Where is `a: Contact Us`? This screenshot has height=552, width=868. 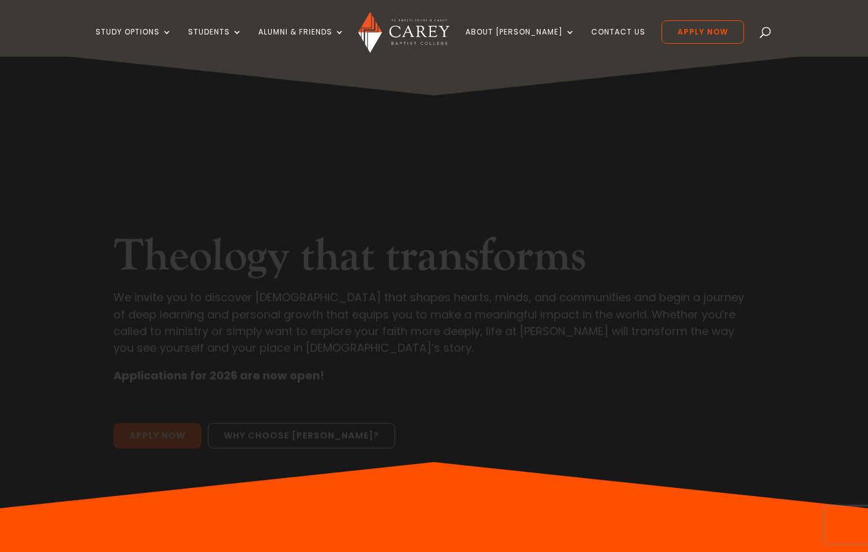 a: Contact Us is located at coordinates (618, 42).